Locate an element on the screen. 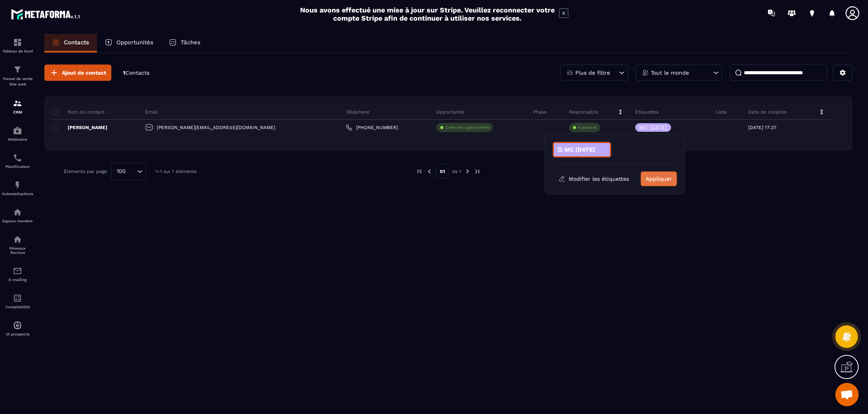 The height and width of the screenshot is (414, 868). button: Appliquer is located at coordinates (658, 179).